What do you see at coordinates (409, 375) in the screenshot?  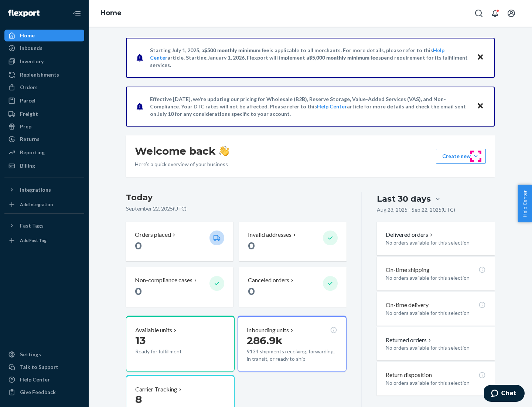 I see `p: Return disposition` at bounding box center [409, 375].